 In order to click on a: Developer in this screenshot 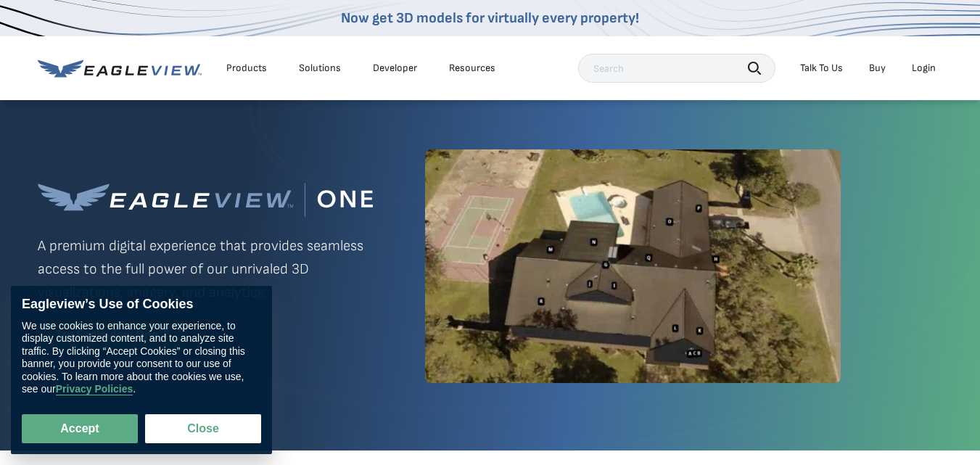, I will do `click(395, 68)`.